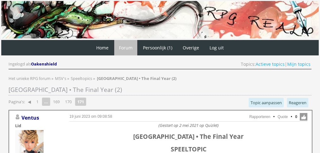 The height and width of the screenshot is (153, 320). Describe the element at coordinates (17, 102) in the screenshot. I see `span: Pagina's:` at that location.